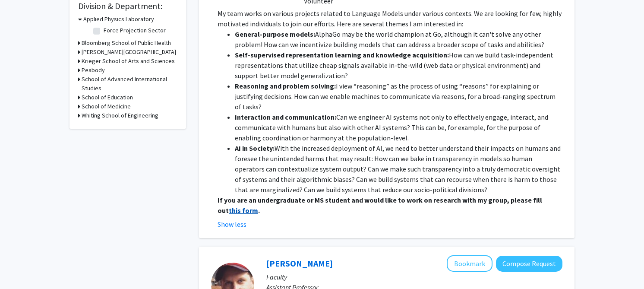  What do you see at coordinates (232, 224) in the screenshot?
I see `button: Show less` at bounding box center [232, 224].